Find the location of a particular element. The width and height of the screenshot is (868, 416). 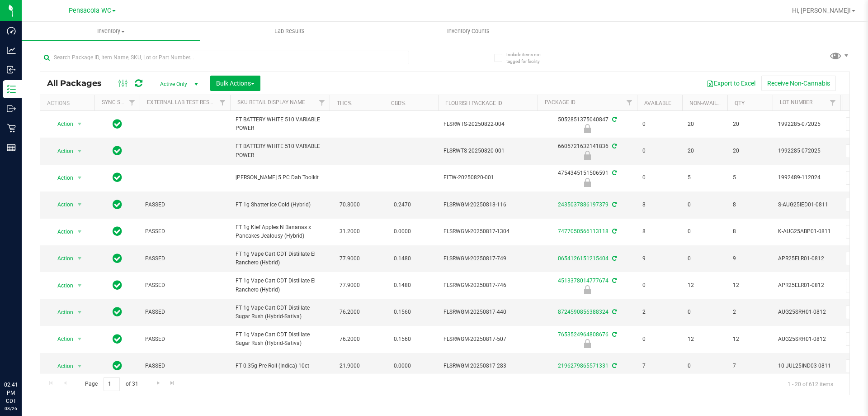

span: FT 1g Shatter Ice Cold (Hybrid) is located at coordinates (280, 205).